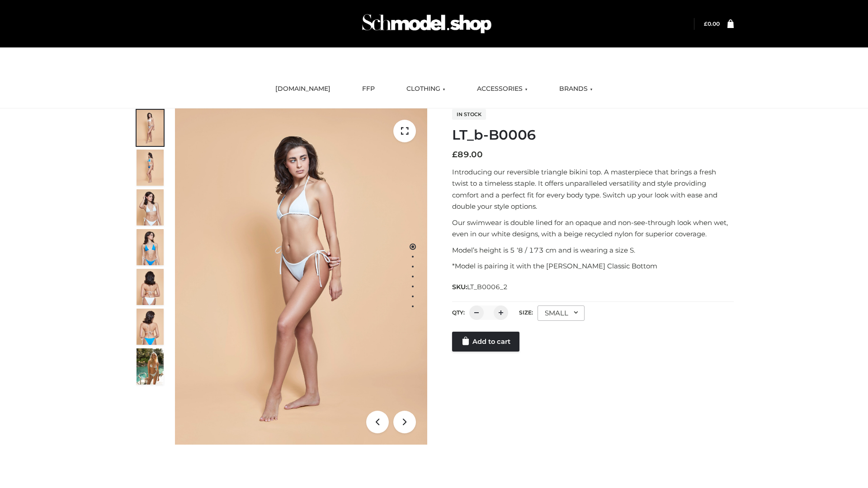  I want to click on bdi: 89.00, so click(467, 155).